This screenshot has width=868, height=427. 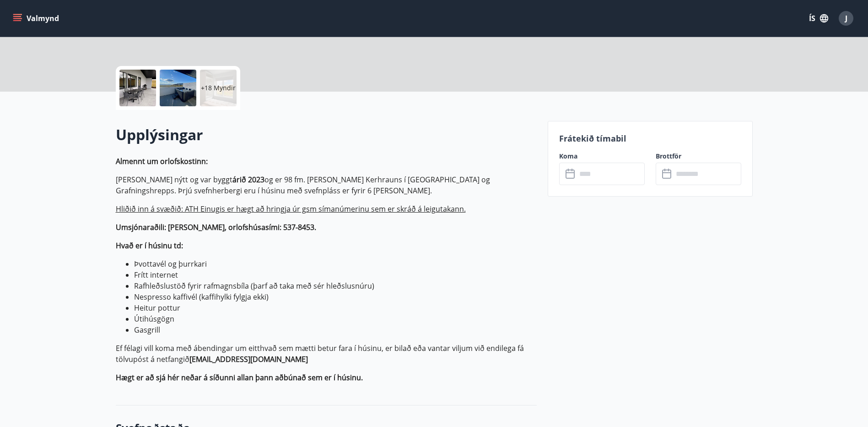 What do you see at coordinates (326, 354) in the screenshot?
I see `p: Ef félagi vill koma með ábendingar um eitthvað sem mætti betur fara í húsinu, er bilað eða vantar...` at bounding box center [326, 354].